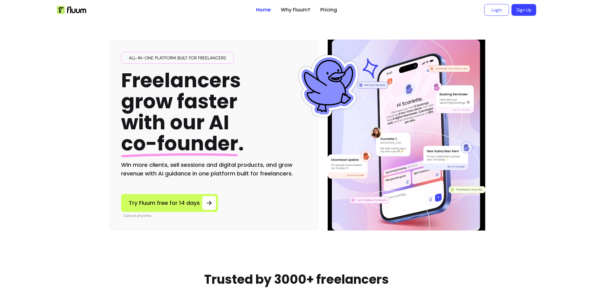 Image resolution: width=593 pixels, height=289 pixels. I want to click on span: co-founder, so click(180, 143).